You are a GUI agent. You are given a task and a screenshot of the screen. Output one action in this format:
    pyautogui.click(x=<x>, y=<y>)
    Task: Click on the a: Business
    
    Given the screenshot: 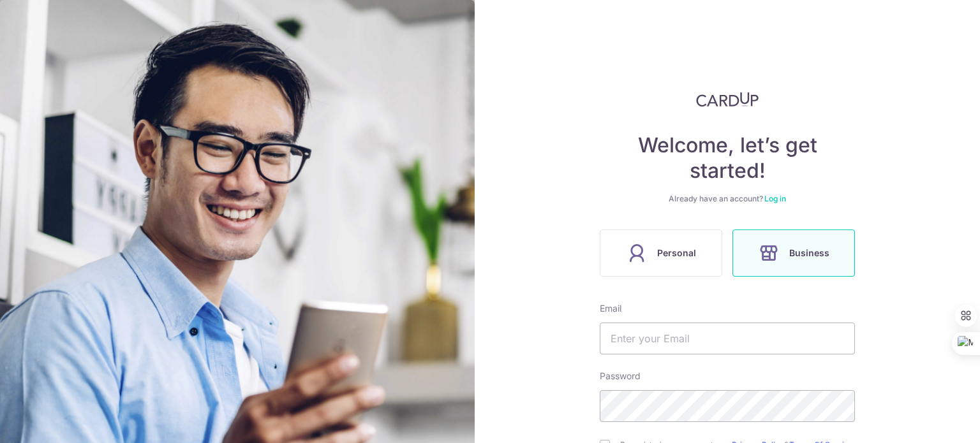 What is the action you would take?
    pyautogui.click(x=793, y=253)
    